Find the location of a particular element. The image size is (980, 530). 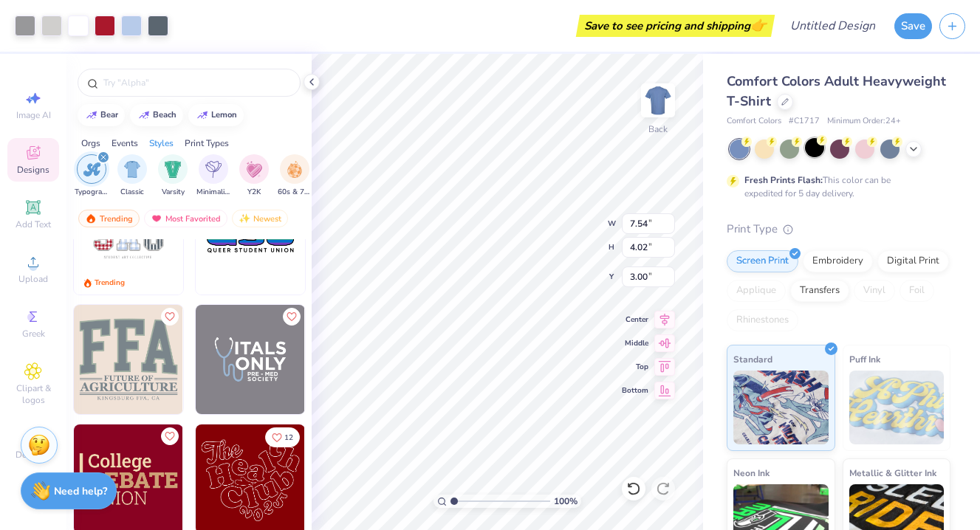

img: a0e331a5-288e-4a0f-a787-18372e132301 is located at coordinates (237, 240).